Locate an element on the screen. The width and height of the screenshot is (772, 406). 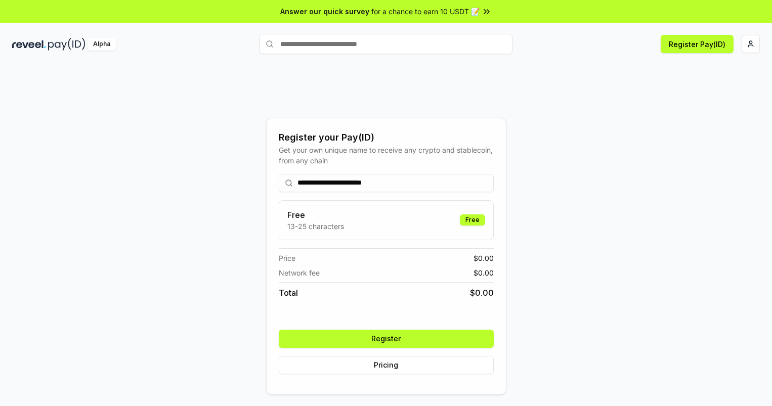
div: Alpha is located at coordinates (102, 44).